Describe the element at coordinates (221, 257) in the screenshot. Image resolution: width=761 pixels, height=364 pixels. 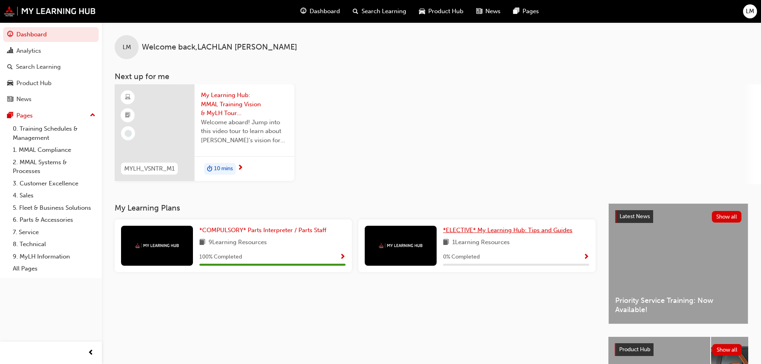
I see `span: 100 % Completed` at that location.